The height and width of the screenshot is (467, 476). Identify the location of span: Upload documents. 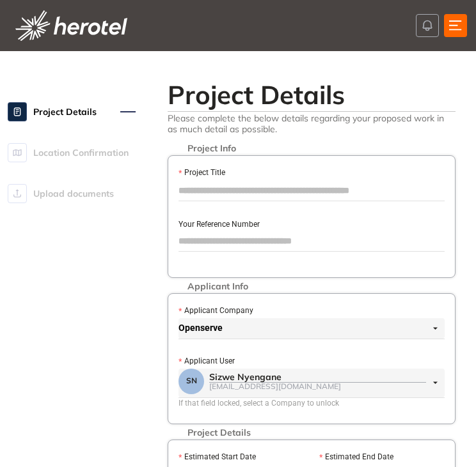
(74, 194).